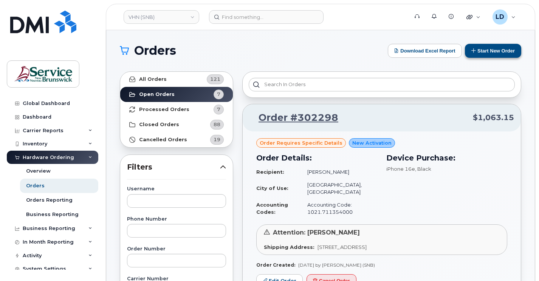 The image size is (539, 281). I want to click on h3: Device Purchase:, so click(447, 158).